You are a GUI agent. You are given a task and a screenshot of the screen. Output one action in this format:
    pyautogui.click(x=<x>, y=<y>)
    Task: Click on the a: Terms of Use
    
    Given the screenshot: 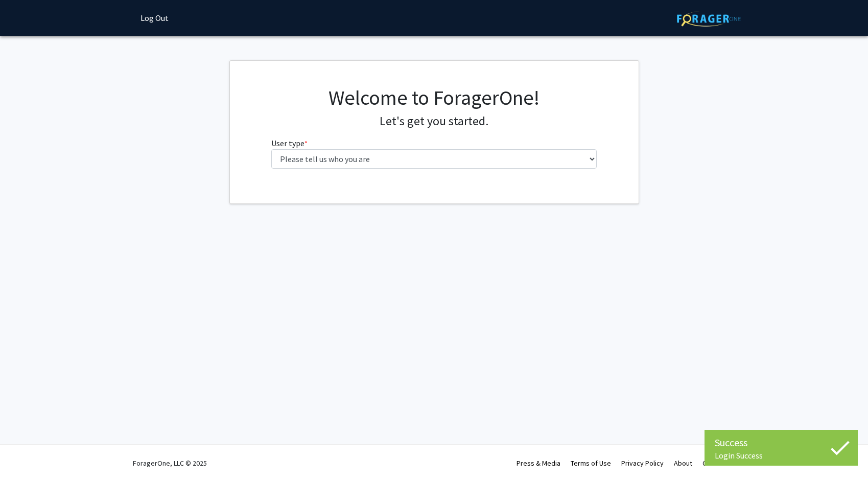 What is the action you would take?
    pyautogui.click(x=591, y=463)
    